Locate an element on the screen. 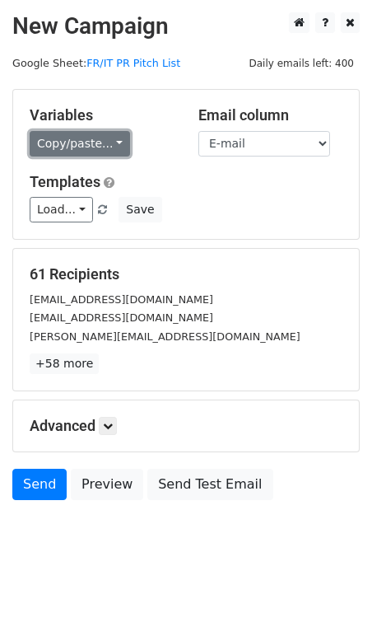 This screenshot has height=641, width=372. a: Send is located at coordinates (40, 484).